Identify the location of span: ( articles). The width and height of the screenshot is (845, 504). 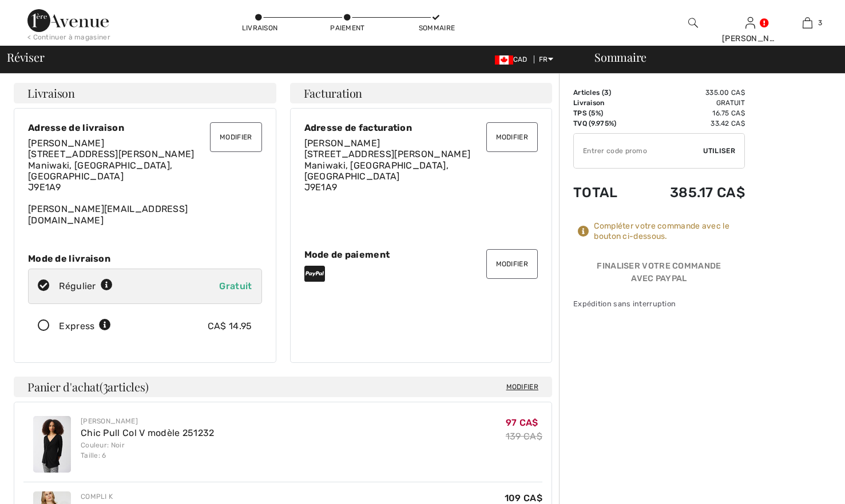
(124, 386).